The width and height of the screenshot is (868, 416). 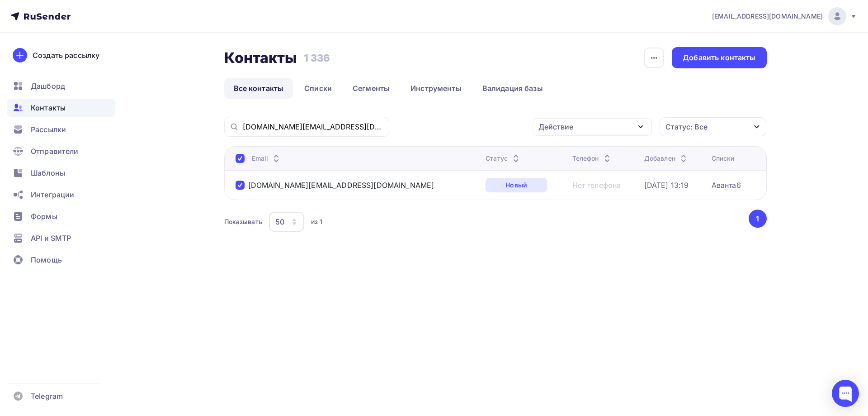 I want to click on button: Go to page 1, so click(x=758, y=218).